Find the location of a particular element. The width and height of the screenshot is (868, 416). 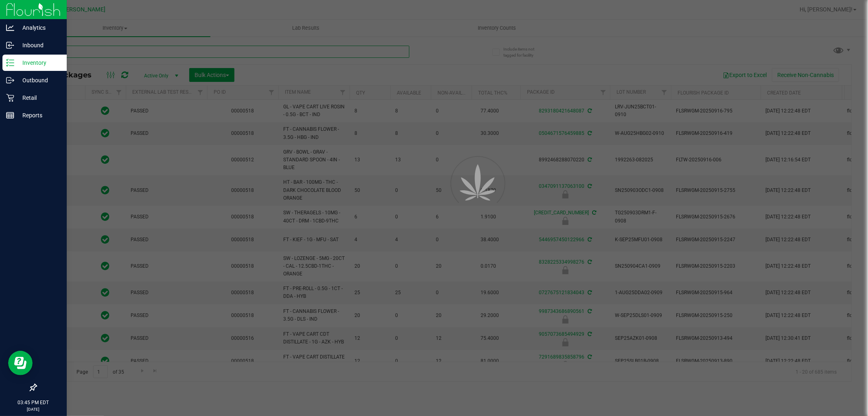

p: Analytics is located at coordinates (39, 28).